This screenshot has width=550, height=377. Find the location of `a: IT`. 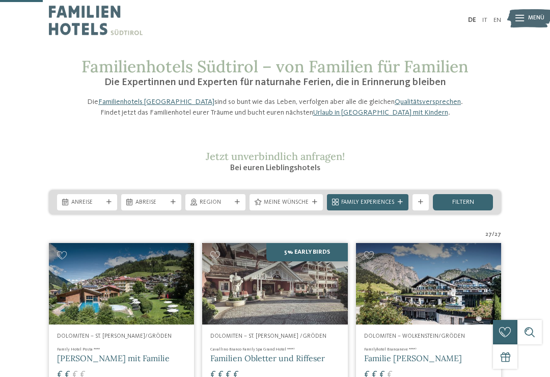

a: IT is located at coordinates (485, 20).